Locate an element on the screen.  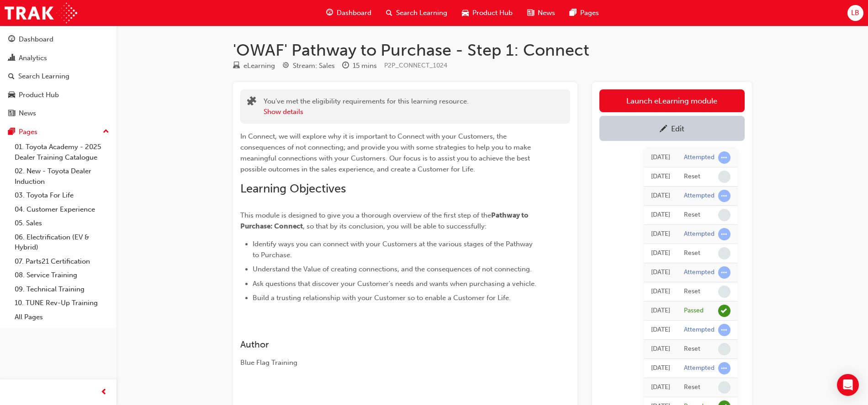
a: car-iconProduct Hub is located at coordinates (487, 13).